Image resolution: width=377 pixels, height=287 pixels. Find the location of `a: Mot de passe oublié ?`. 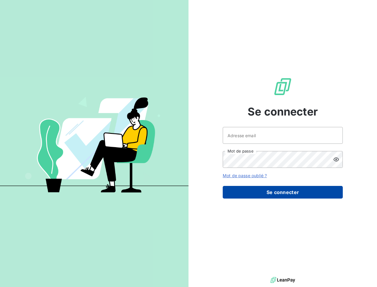

a: Mot de passe oublié ? is located at coordinates (245, 175).